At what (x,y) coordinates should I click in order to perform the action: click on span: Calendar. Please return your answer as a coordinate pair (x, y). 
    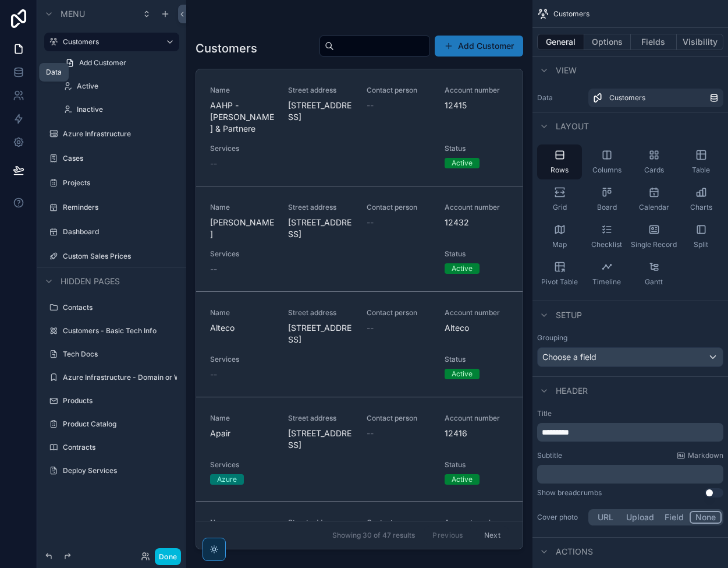
    Looking at the image, I should click on (654, 207).